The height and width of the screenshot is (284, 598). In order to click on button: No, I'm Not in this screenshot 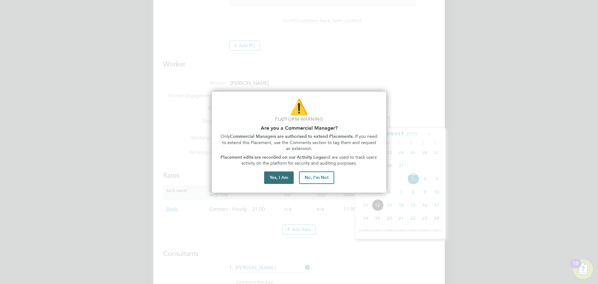, I will do `click(316, 177)`.